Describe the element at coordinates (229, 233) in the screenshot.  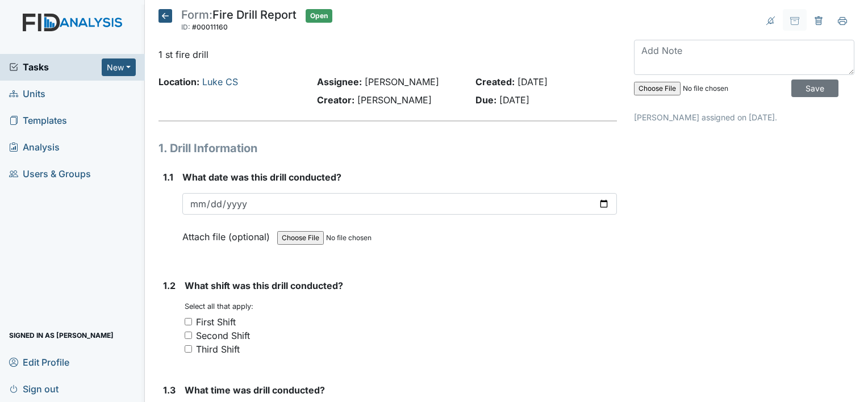
I see `label: Attach file (optional)` at that location.